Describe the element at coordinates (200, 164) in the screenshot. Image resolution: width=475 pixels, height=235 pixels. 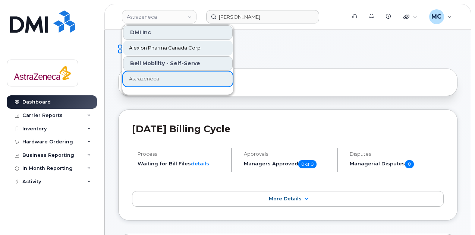
I see `a: details` at that location.